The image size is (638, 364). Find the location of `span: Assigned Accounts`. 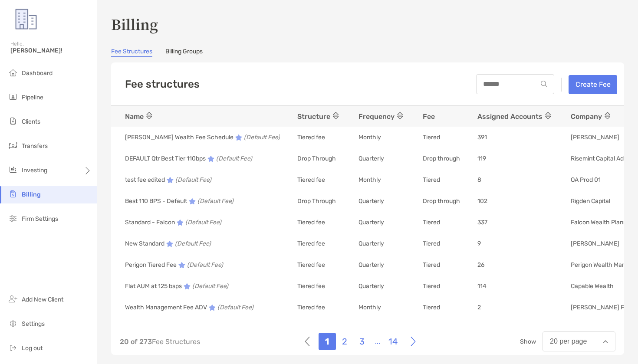

span: Assigned Accounts is located at coordinates (515, 116).